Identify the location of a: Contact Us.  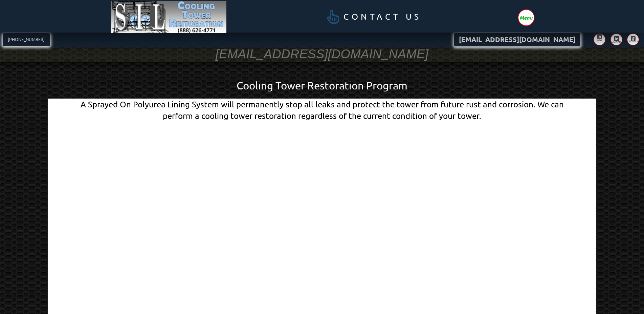
(372, 17).